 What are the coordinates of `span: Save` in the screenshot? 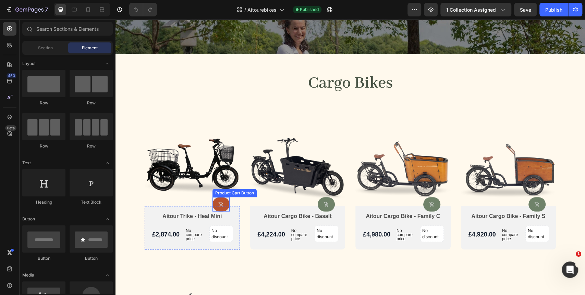 It's located at (525, 10).